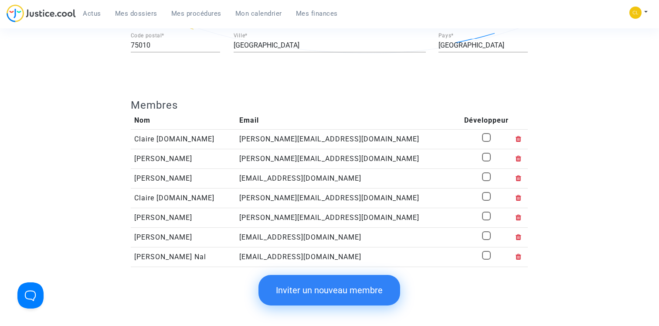 The width and height of the screenshot is (659, 326). What do you see at coordinates (183, 120) in the screenshot?
I see `th: Nom` at bounding box center [183, 120].